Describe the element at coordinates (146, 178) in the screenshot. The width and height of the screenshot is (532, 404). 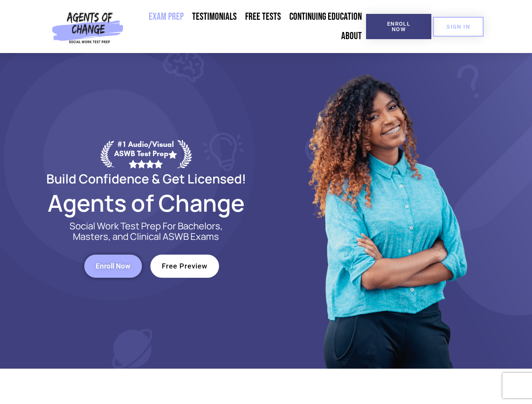
I see `h2: Build Confidence & Get Licensed!` at that location.